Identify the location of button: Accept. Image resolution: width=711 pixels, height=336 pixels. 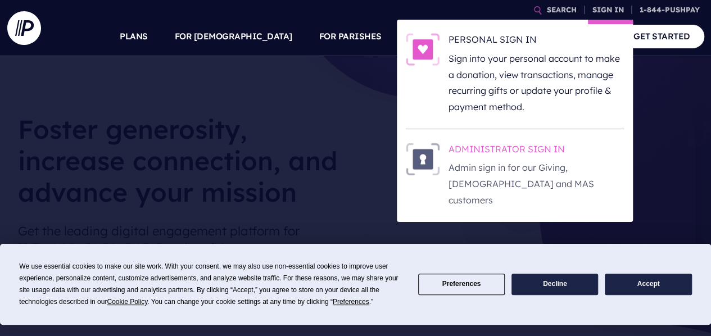
(648, 284).